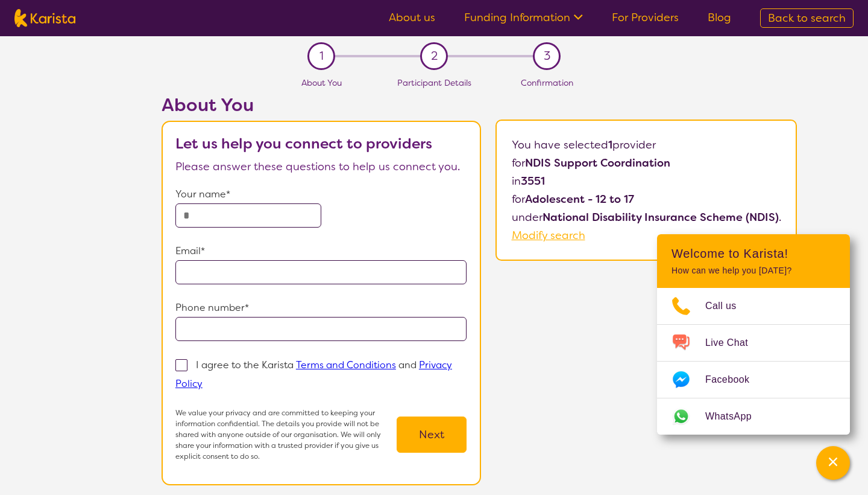 This screenshot has width=868, height=495. What do you see at coordinates (735, 417) in the screenshot?
I see `span: WhatsApp` at bounding box center [735, 417].